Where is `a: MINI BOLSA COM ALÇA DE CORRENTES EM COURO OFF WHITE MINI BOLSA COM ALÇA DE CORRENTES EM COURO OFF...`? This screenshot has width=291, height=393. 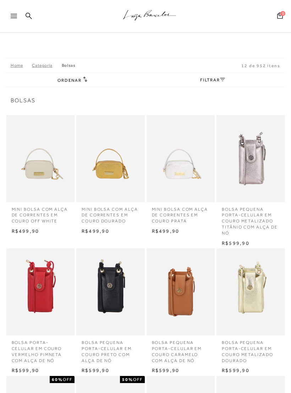 a: MINI BOLSA COM ALÇA DE CORRENTES EM COURO OFF WHITE MINI BOLSA COM ALÇA DE CORRENTES EM COURO OFF... is located at coordinates (40, 158).